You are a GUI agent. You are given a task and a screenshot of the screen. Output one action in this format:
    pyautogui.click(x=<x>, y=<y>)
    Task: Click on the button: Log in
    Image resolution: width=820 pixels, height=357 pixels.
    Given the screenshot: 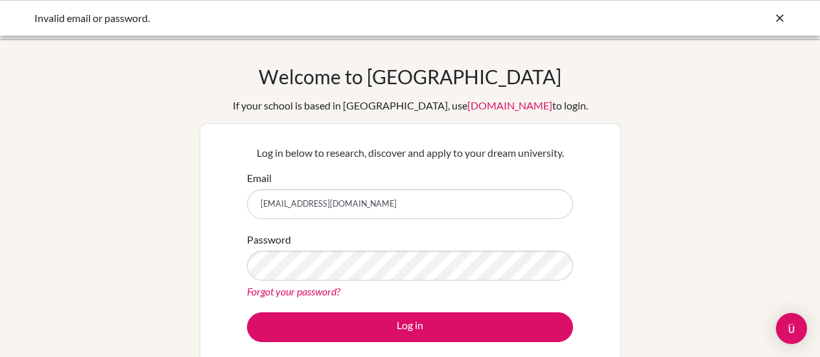 What is the action you would take?
    pyautogui.click(x=410, y=327)
    